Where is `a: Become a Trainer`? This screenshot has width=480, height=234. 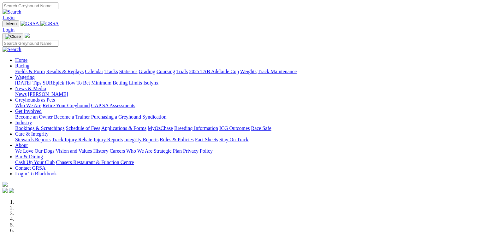
a: Become a Trainer is located at coordinates (72, 117).